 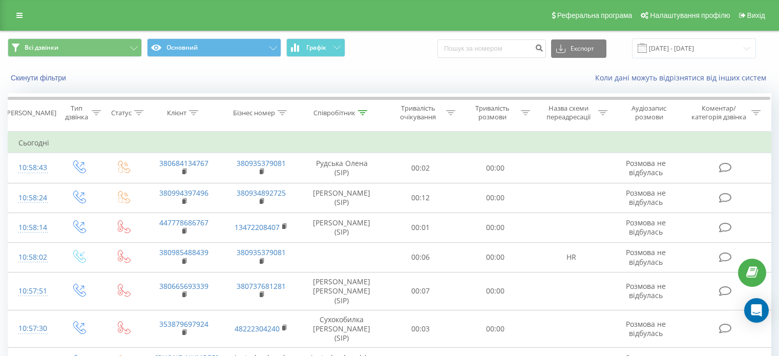 What do you see at coordinates (571, 257) in the screenshot?
I see `td: HR` at bounding box center [571, 257].